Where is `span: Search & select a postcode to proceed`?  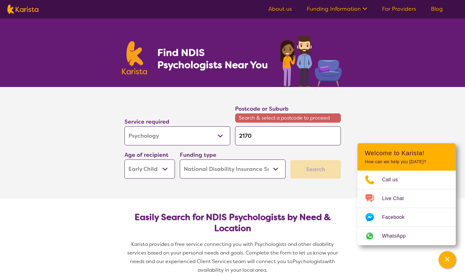
span: Search & select a postcode to proceed is located at coordinates (288, 118).